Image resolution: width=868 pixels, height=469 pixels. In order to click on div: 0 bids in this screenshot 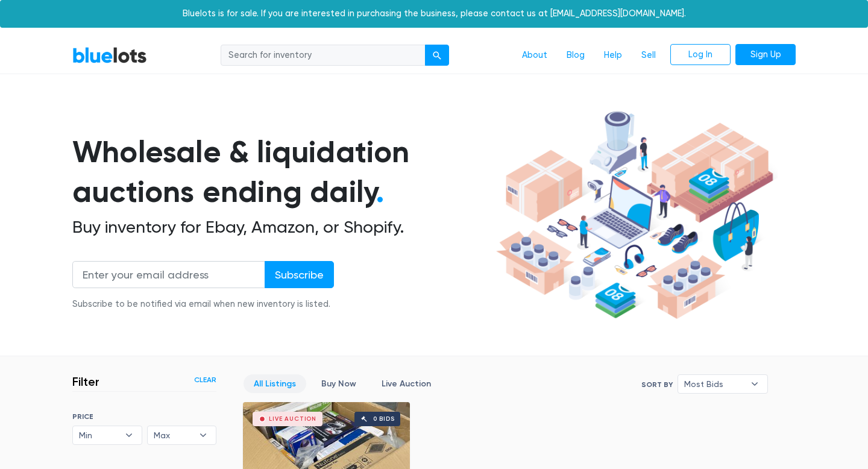, I will do `click(384, 419)`.